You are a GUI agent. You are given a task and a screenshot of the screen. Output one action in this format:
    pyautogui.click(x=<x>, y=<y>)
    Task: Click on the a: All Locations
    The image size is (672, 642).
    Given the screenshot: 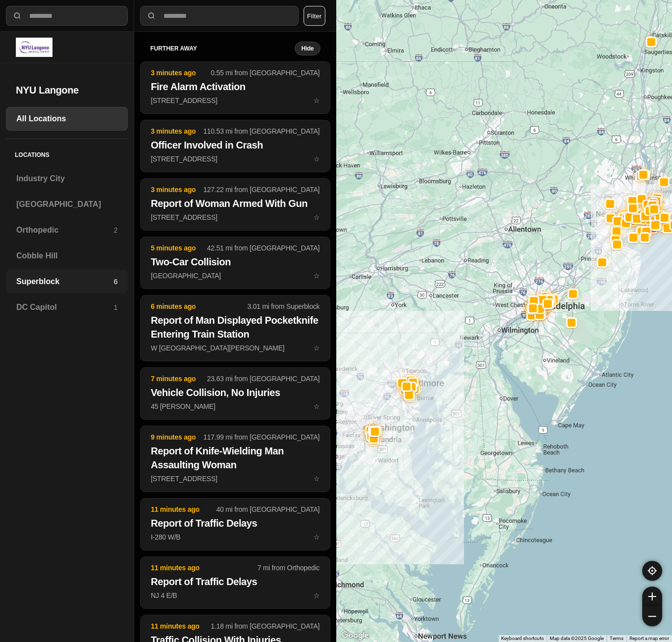 What is the action you would take?
    pyautogui.click(x=67, y=119)
    